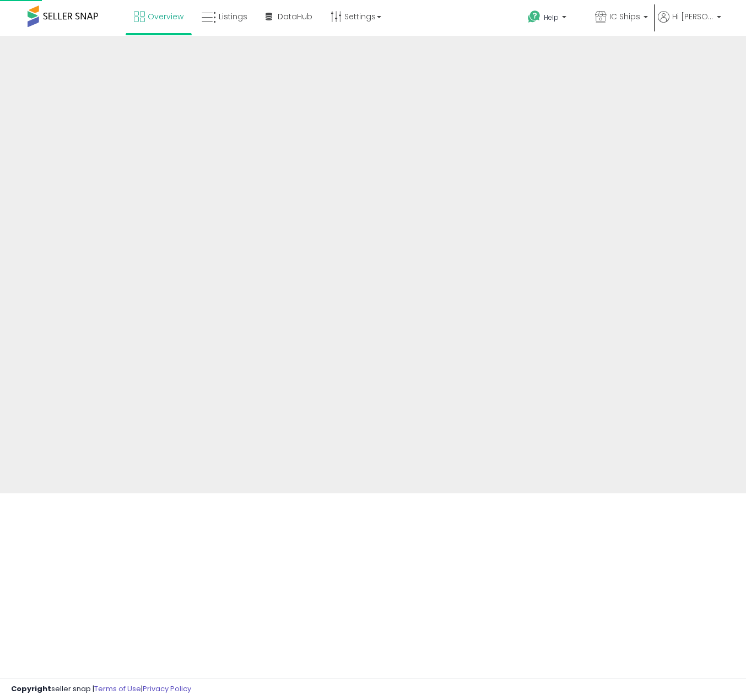 This screenshot has height=700, width=746. What do you see at coordinates (165, 17) in the screenshot?
I see `span: Overview` at bounding box center [165, 17].